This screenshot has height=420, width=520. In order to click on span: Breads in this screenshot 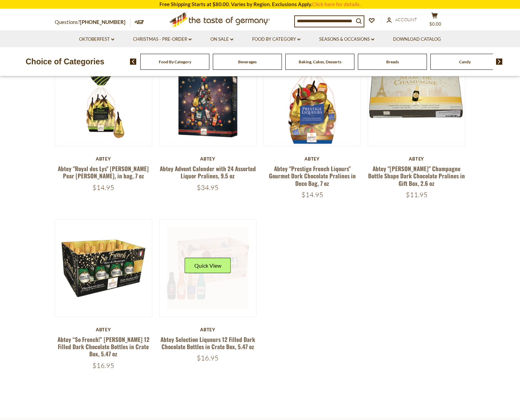, I will do `click(392, 62)`.